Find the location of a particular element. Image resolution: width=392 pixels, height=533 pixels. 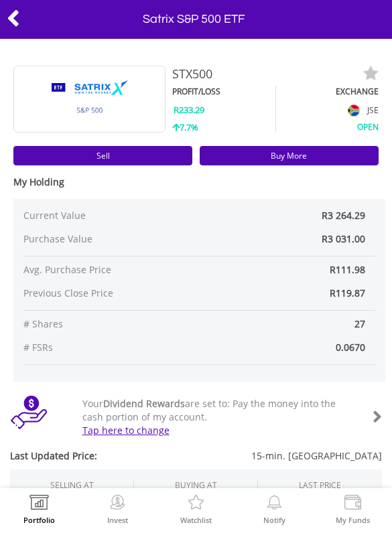

span: Purchase Value is located at coordinates (96, 239).